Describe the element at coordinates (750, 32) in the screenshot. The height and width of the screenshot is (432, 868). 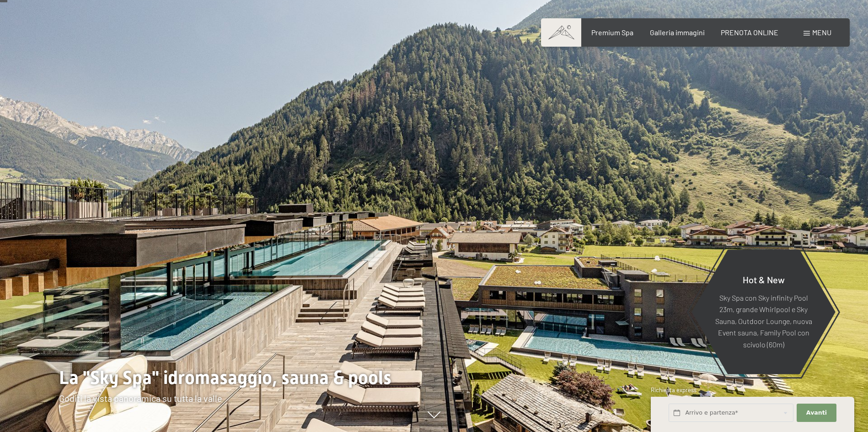
I see `span: PRENOTA ONLINE` at that location.